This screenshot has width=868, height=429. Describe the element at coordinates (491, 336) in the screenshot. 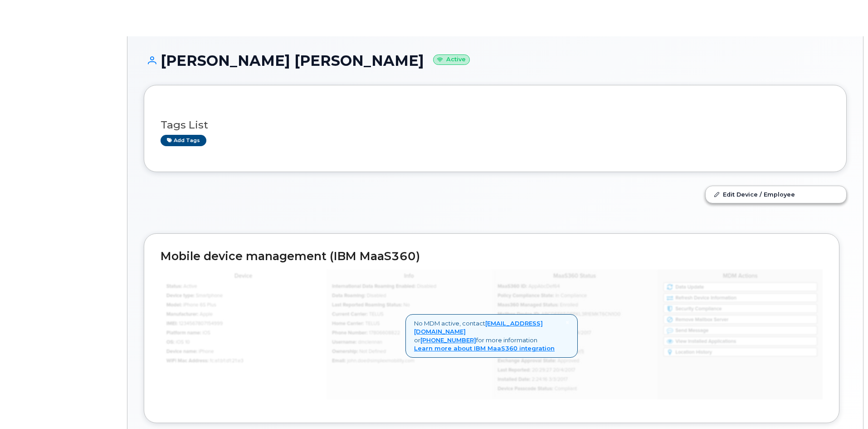

I see `div: No MDM active, contact or for more information` at that location.